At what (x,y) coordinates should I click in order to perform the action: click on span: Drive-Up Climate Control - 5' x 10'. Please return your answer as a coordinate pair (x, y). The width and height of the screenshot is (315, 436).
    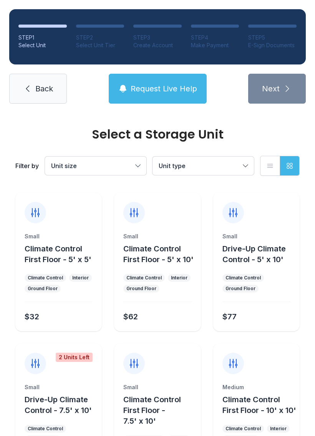
    Looking at the image, I should click on (254, 254).